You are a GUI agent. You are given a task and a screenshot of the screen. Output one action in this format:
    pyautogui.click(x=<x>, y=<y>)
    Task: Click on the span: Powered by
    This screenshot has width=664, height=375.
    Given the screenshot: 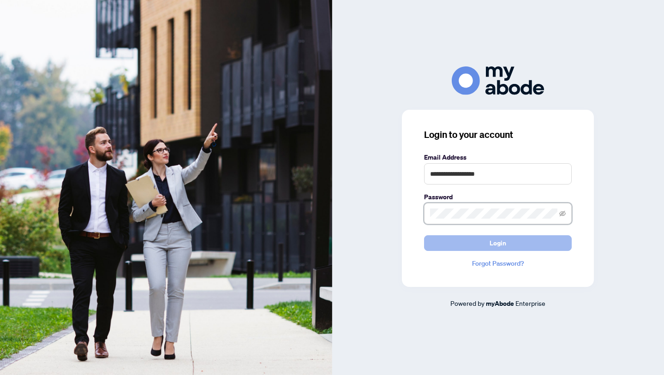 What is the action you would take?
    pyautogui.click(x=468, y=303)
    